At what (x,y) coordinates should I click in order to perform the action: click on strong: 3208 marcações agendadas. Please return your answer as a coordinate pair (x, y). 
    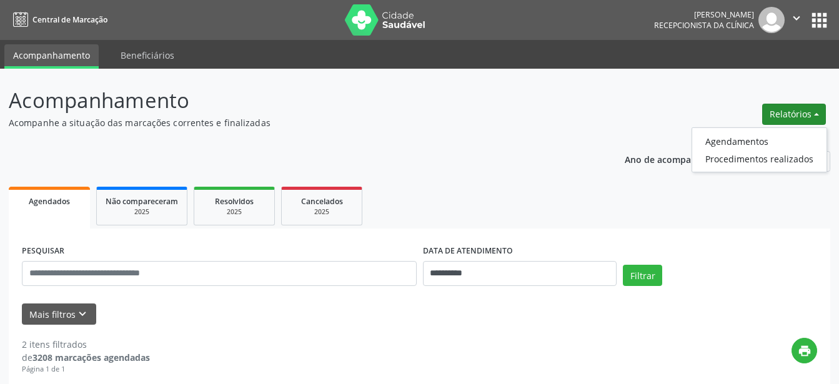
    Looking at the image, I should click on (91, 357).